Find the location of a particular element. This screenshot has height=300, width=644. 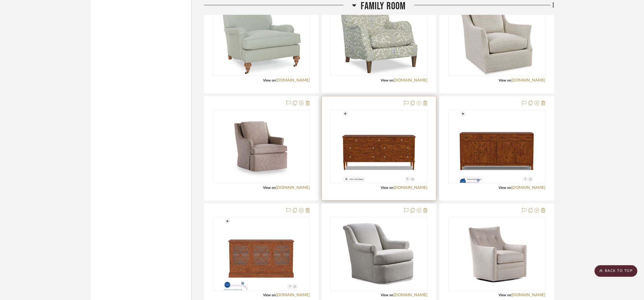

img: 5429-SR HAYWARD SWIVEL ROCKER is located at coordinates (379, 254).